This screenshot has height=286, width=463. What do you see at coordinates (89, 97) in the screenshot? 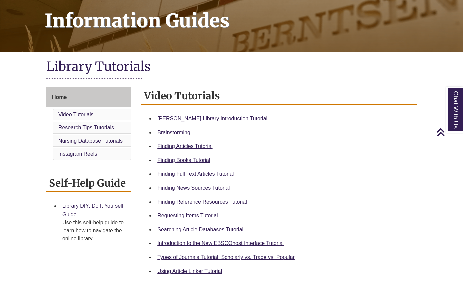
I see `a: Home` at bounding box center [89, 97].